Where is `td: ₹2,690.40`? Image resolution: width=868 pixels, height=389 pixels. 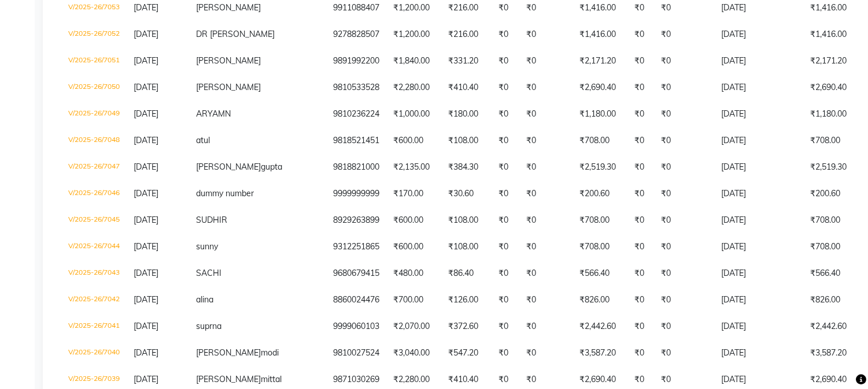
td: ₹2,690.40 is located at coordinates (600, 87).